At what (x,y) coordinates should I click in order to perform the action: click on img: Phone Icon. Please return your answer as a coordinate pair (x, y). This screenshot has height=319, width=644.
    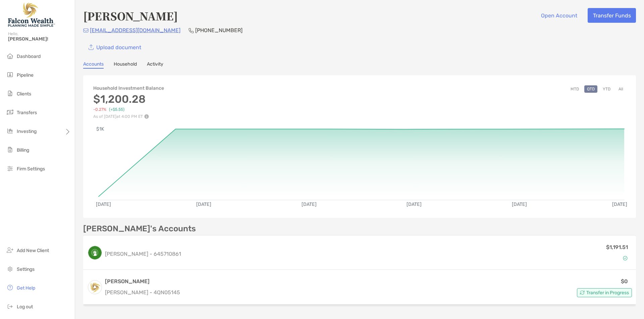
    Looking at the image, I should click on (191, 30).